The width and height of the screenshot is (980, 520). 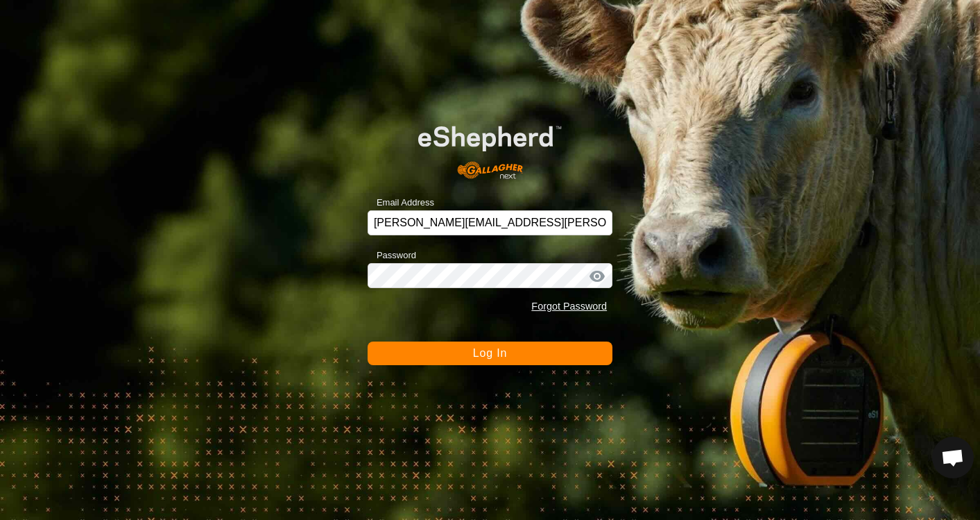 I want to click on a: Forgot Password, so click(x=569, y=306).